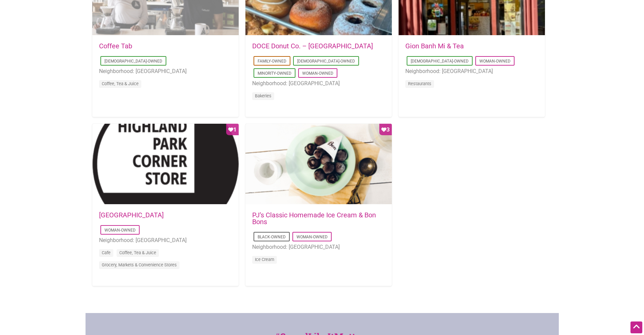 The image size is (644, 335). What do you see at coordinates (275, 74) in the screenshot?
I see `a: Minority-Owned` at bounding box center [275, 74].